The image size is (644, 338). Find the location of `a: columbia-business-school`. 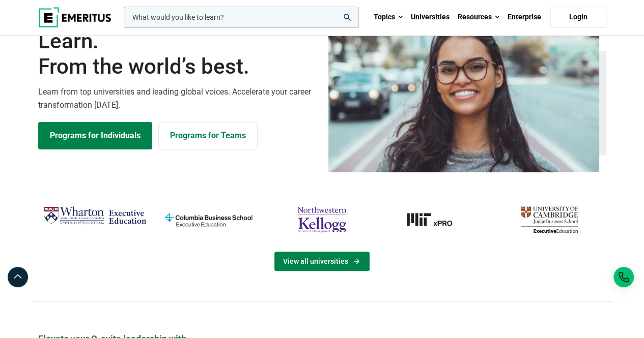

a: columbia-business-school is located at coordinates (208, 220).